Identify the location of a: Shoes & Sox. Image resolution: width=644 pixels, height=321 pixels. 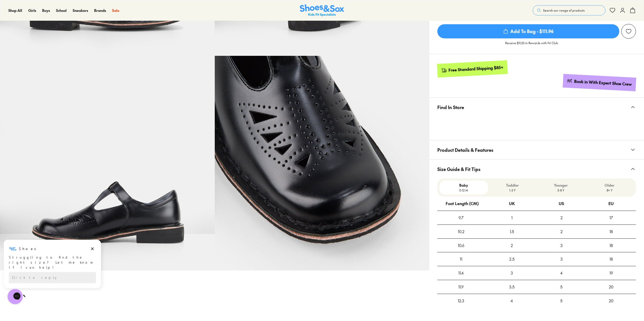
(322, 10).